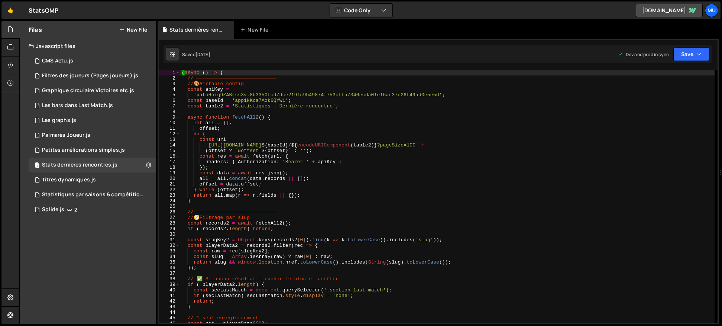 The width and height of the screenshot is (722, 326). I want to click on div: 1, so click(169, 72).